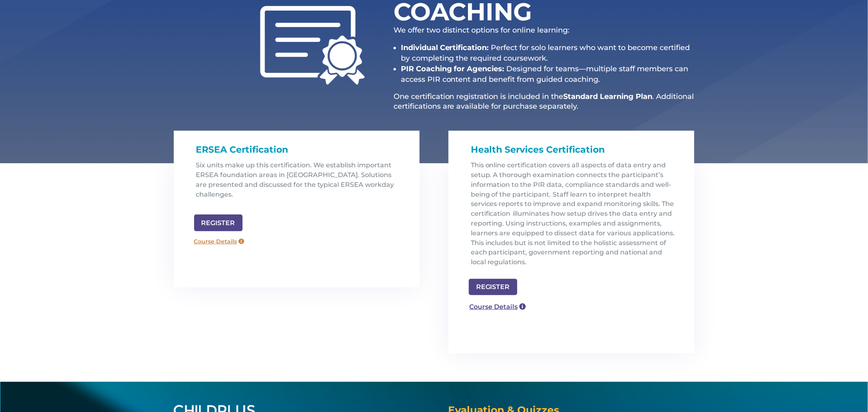 This screenshot has width=868, height=412. What do you see at coordinates (445, 48) in the screenshot?
I see `strong: Individual Certification:` at bounding box center [445, 48].